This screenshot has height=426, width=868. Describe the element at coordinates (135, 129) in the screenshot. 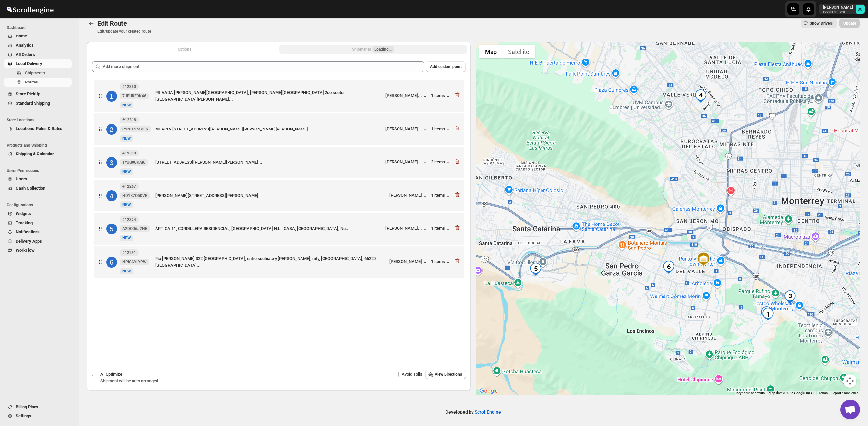

I see `span: C2NHZCAKFG` at that location.